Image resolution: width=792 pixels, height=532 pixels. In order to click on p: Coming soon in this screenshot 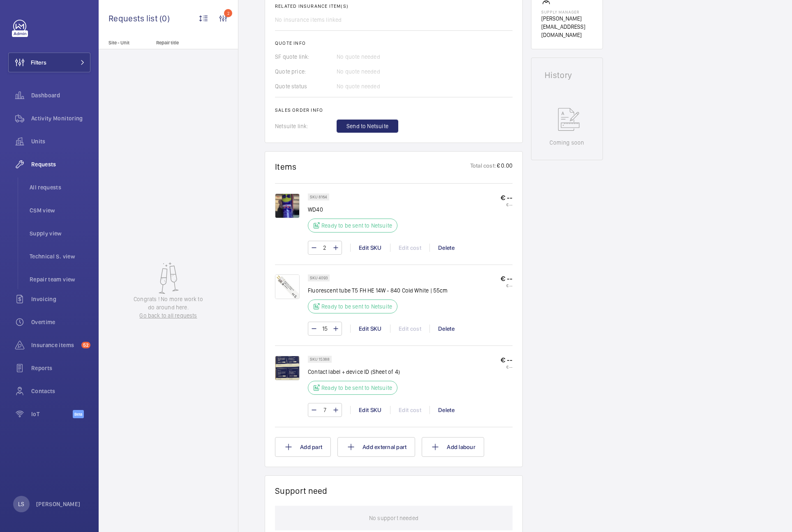, I will do `click(566, 142)`.